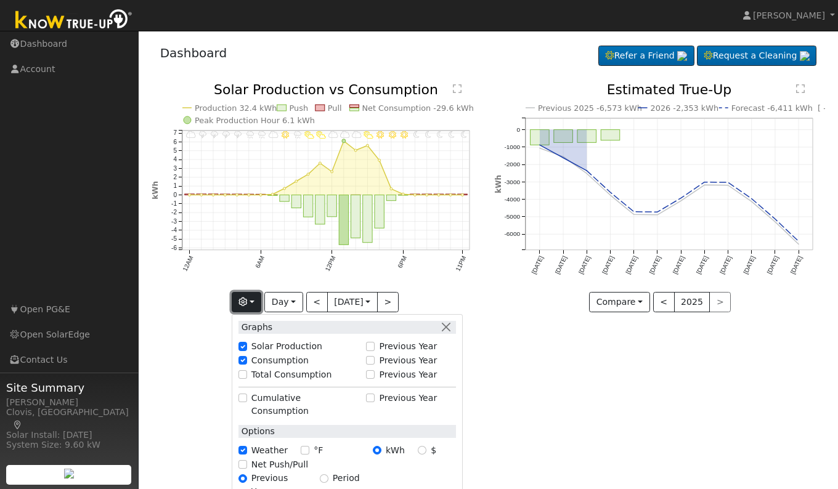 Image resolution: width=838 pixels, height=489 pixels. Describe the element at coordinates (619, 303) in the screenshot. I see `button: Compare` at that location.